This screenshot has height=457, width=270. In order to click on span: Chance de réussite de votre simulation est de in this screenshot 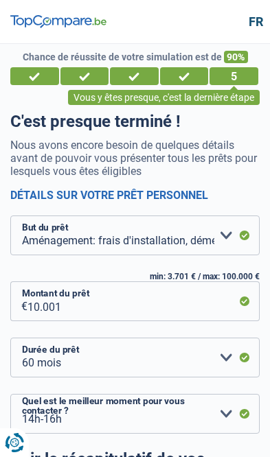, I will do `click(122, 57)`.